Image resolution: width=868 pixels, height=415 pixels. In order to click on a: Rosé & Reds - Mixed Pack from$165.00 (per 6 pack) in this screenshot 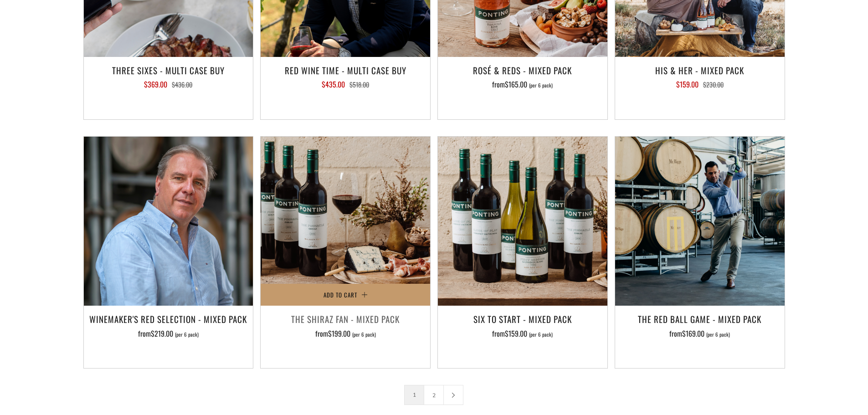, I will do `click(523, 85)`.